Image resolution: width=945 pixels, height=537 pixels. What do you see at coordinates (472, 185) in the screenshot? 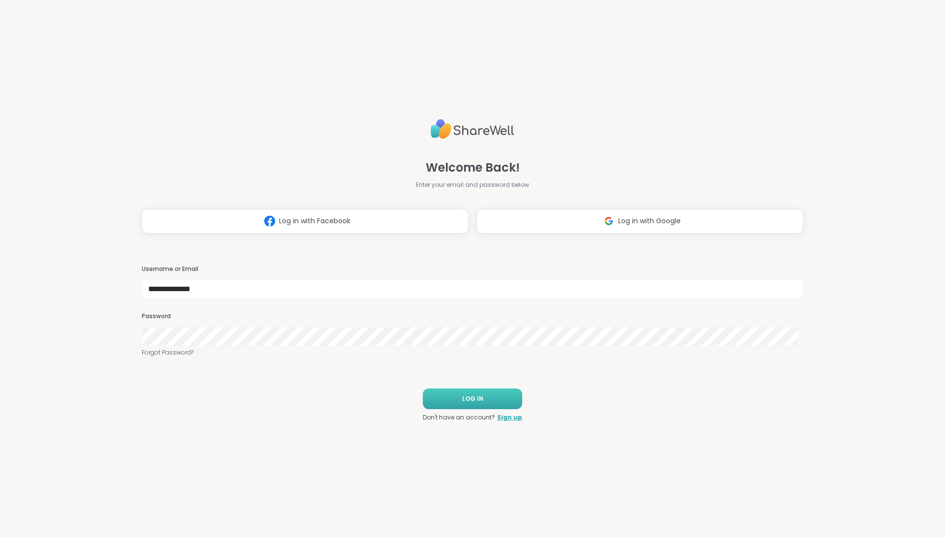
I see `span: Enter your email and password below` at bounding box center [472, 185].